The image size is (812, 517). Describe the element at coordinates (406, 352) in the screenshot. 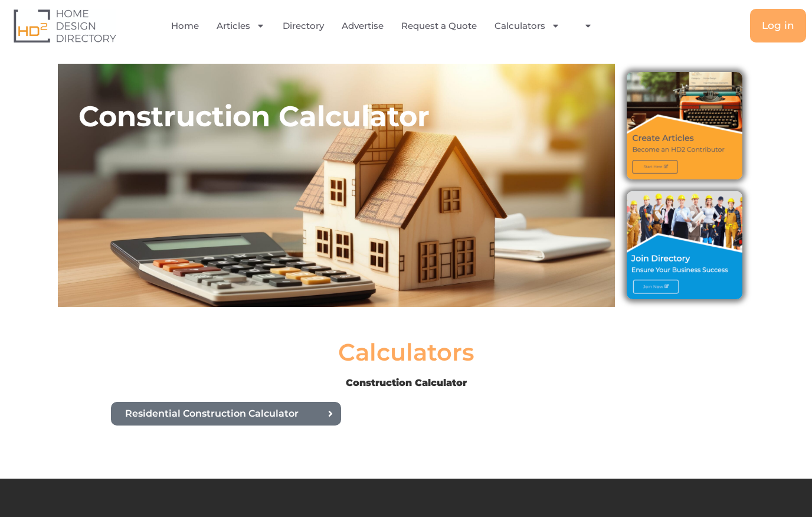

I see `h2: Calculators` at that location.